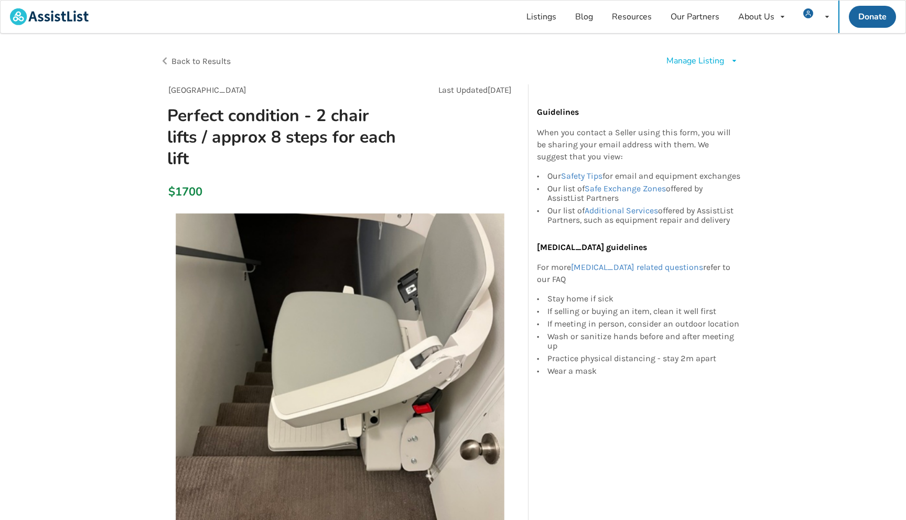 The width and height of the screenshot is (906, 520). I want to click on div: Wash or sanitize hands before and after meeting up, so click(644, 341).